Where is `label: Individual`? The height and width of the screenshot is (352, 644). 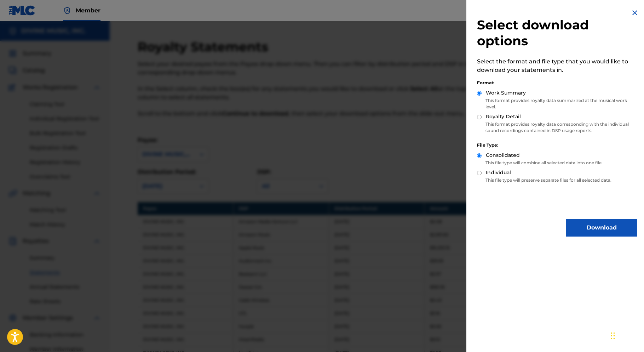
label: Individual is located at coordinates (498, 173).